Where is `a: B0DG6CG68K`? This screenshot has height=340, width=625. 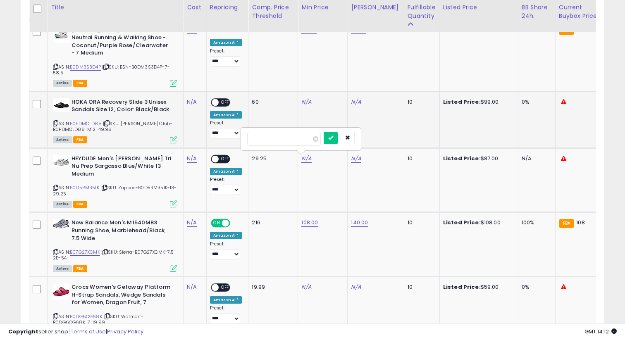
a: B0DG6CG68K is located at coordinates (86, 317).